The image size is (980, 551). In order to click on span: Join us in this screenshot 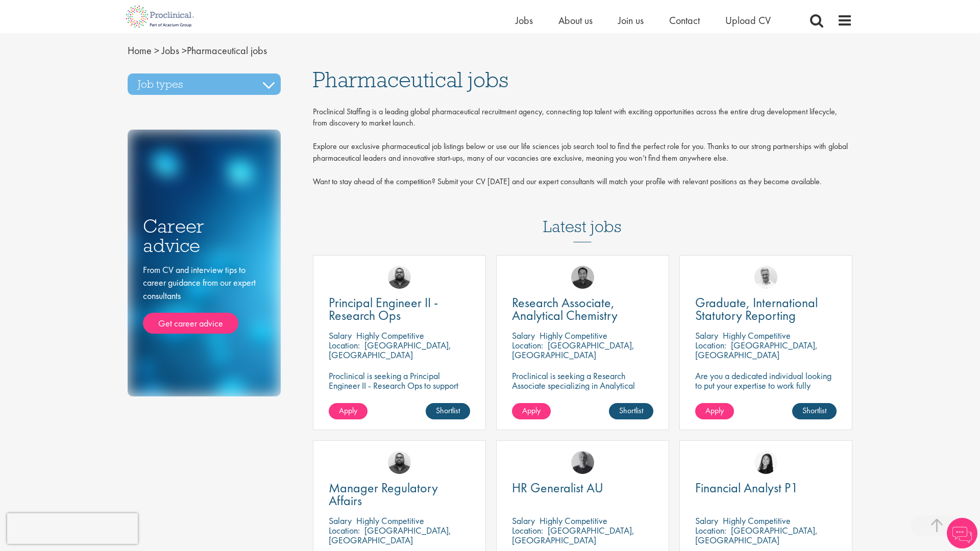, I will do `click(631, 21)`.